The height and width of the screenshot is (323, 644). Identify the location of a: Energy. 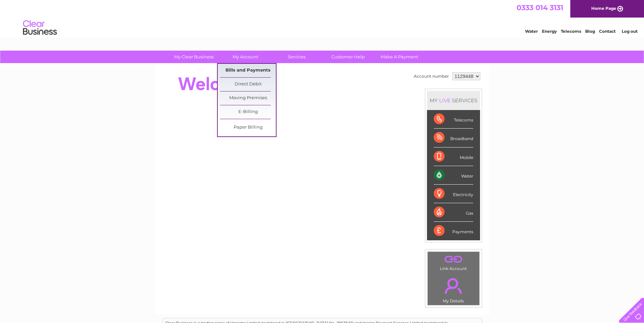
(550, 31).